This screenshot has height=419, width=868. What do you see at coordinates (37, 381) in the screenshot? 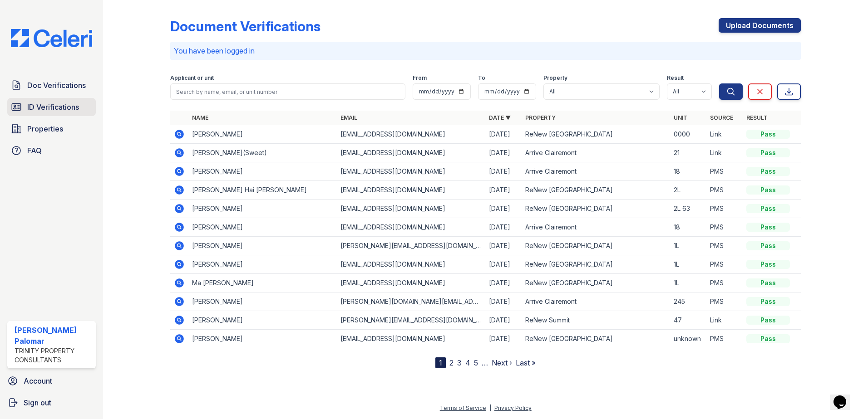
I see `span: Account` at bounding box center [37, 381].